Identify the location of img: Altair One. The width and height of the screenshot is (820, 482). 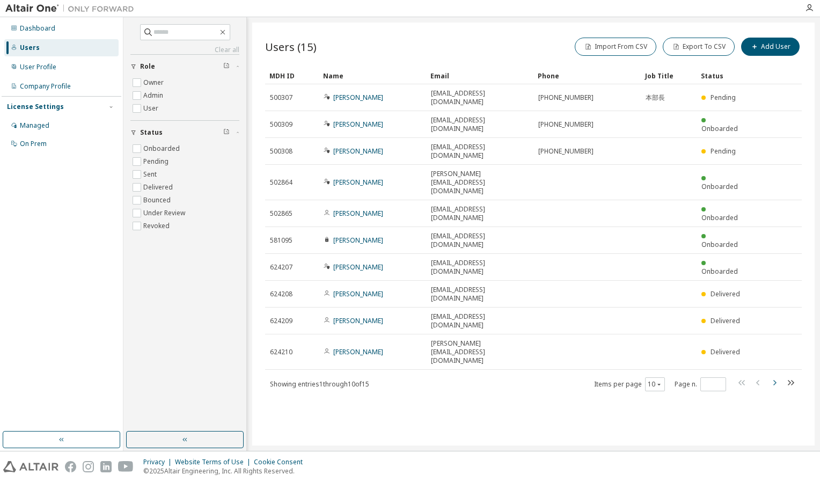
(72, 9).